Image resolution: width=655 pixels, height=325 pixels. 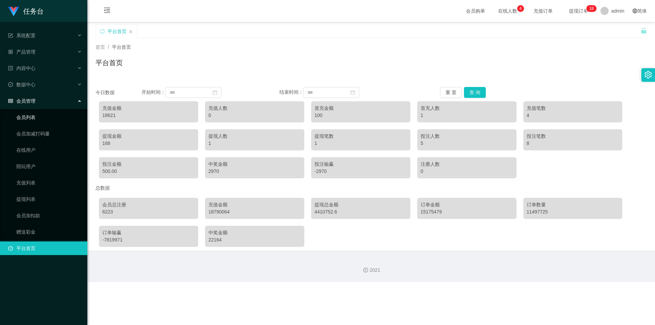 I want to click on span: 会员管理, so click(x=22, y=101).